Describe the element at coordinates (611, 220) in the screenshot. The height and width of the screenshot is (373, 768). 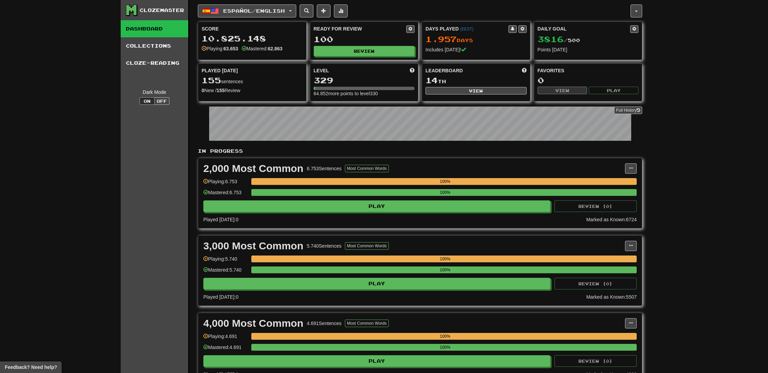
I see `div: Marked as Known: 6724` at that location.